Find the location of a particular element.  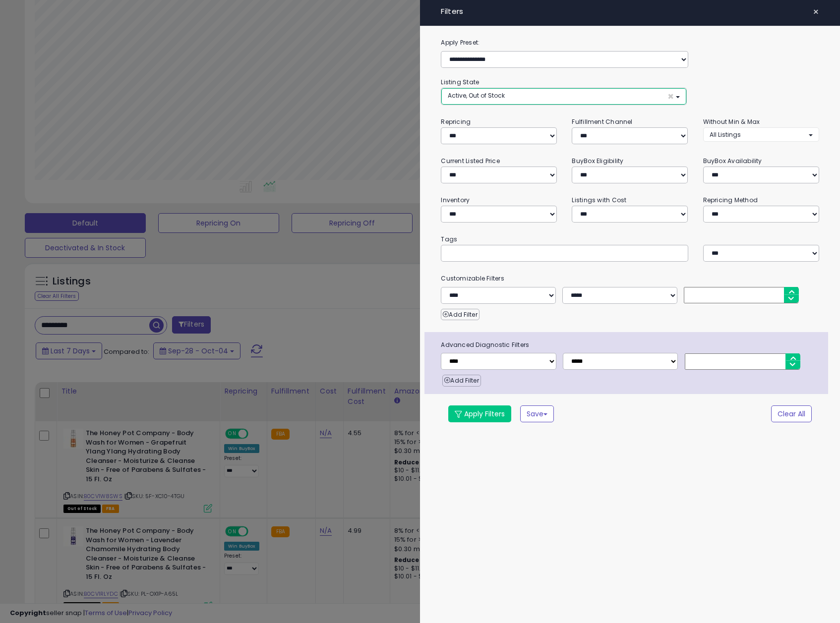

small: Fulfillment Channel is located at coordinates (602, 121).